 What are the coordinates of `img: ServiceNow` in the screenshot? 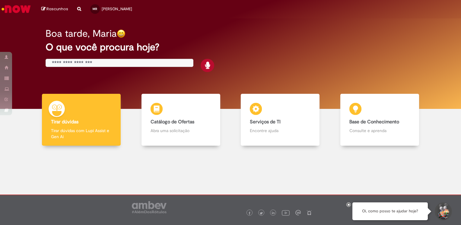 It's located at (16, 9).